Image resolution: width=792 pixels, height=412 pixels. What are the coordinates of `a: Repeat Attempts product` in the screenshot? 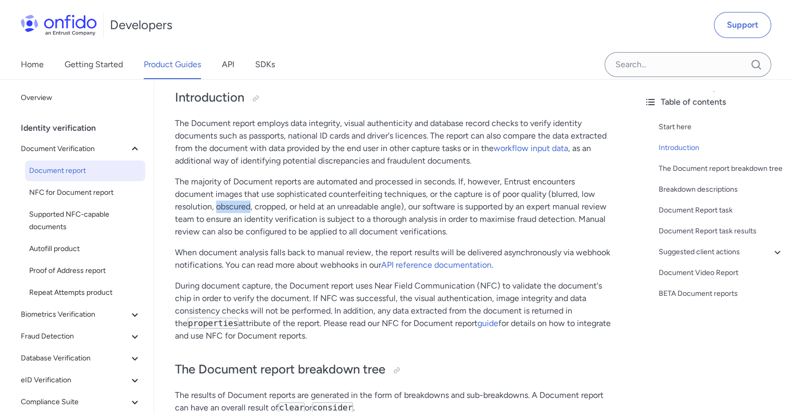 It's located at (85, 292).